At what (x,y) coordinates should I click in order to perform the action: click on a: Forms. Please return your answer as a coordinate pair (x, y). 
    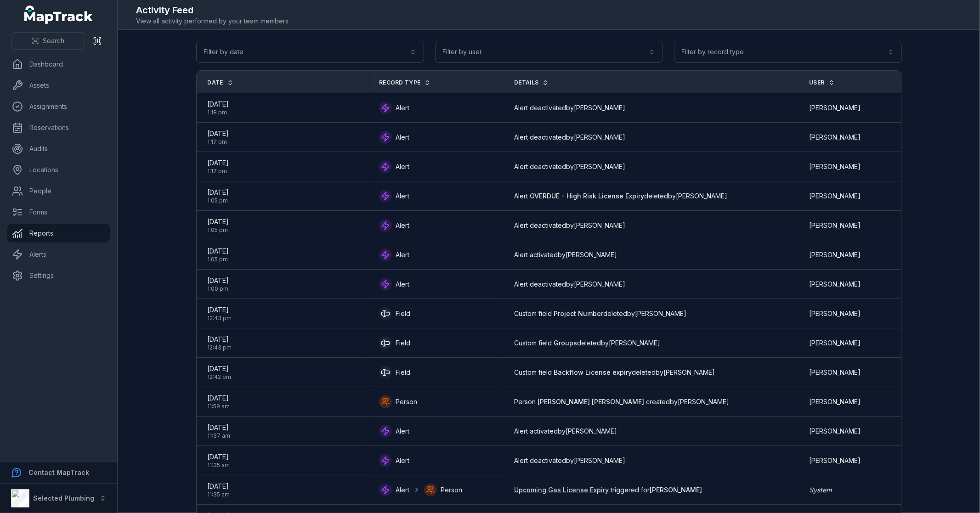
    Looking at the image, I should click on (59, 212).